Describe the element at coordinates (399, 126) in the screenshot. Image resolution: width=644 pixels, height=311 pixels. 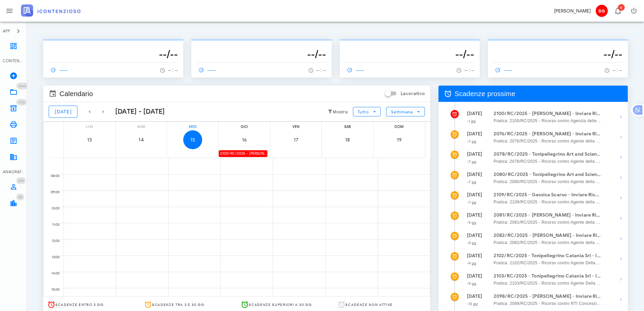
I see `div: dom` at that location.